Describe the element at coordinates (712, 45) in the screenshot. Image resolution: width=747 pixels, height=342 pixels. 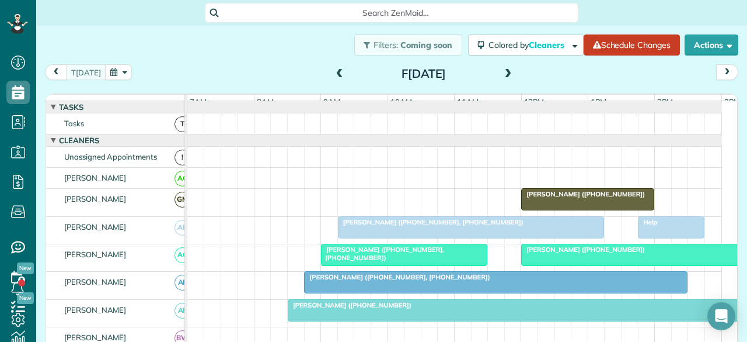
I see `button: Actions` at that location.